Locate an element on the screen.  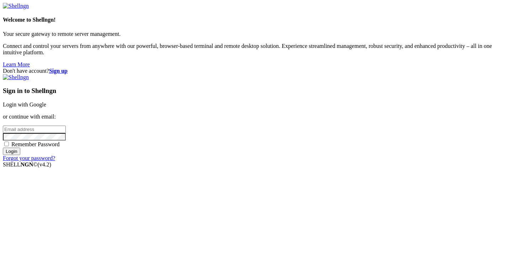
strong: Sign up is located at coordinates (58, 71).